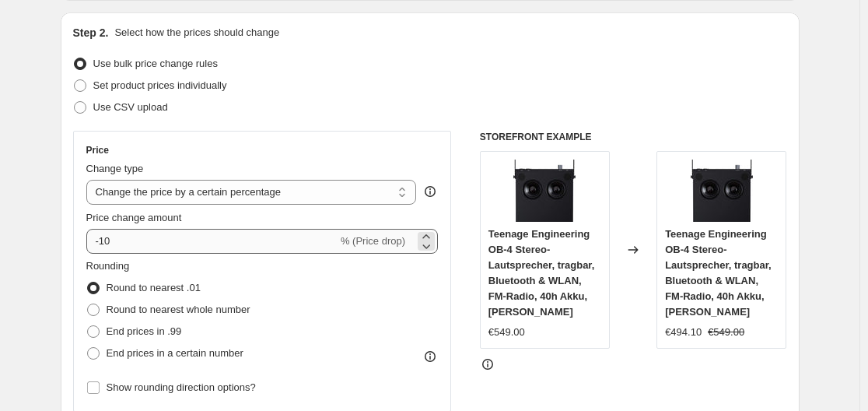  Describe the element at coordinates (108, 265) in the screenshot. I see `span: Rounding` at that location.